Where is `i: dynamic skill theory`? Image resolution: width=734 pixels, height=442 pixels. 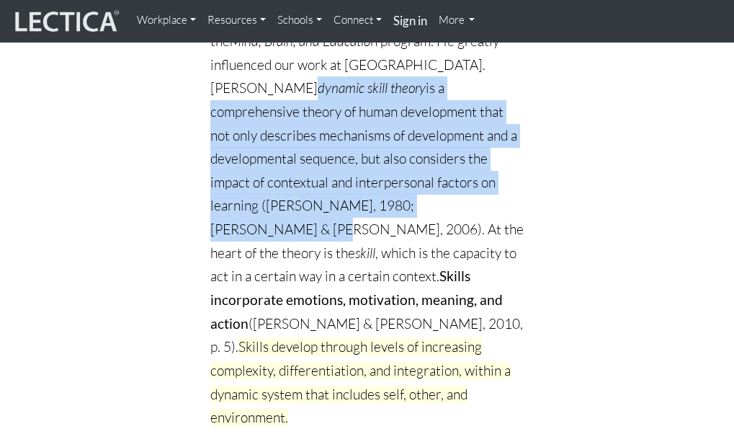 i: dynamic skill theory is located at coordinates (372, 88).